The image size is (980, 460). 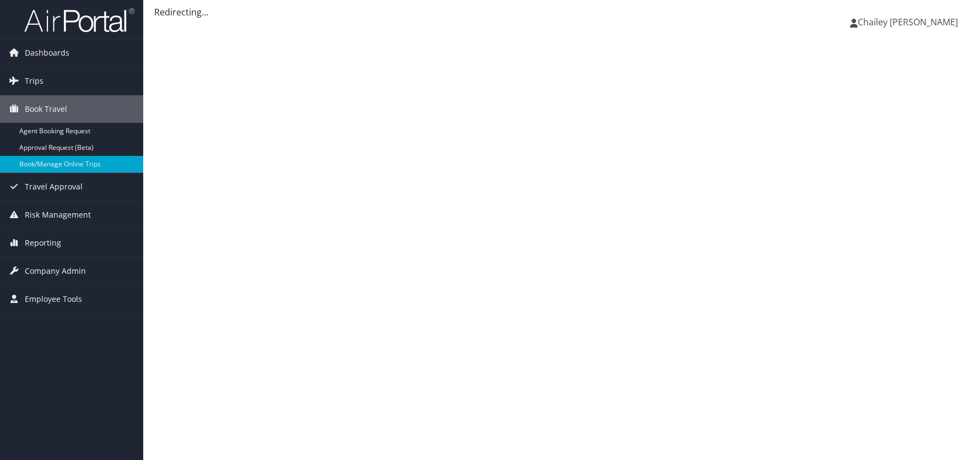 I want to click on span: Dashboards, so click(x=47, y=53).